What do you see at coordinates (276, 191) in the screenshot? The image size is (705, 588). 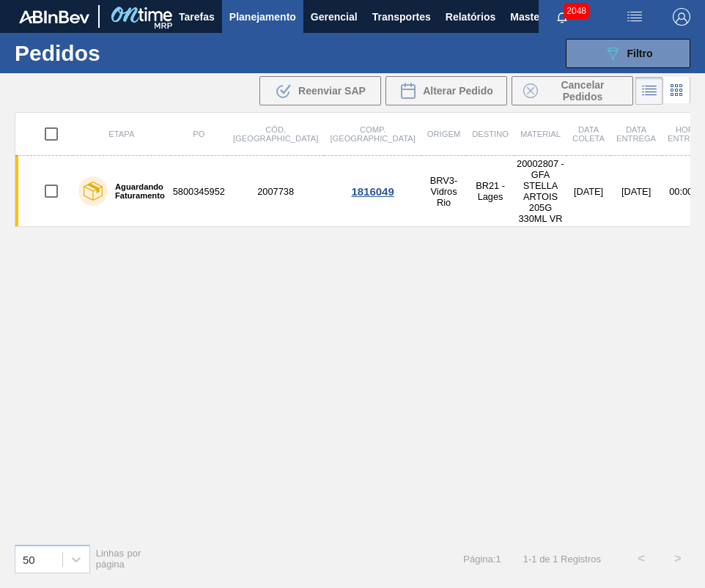 I see `td: 2007738` at bounding box center [276, 191].